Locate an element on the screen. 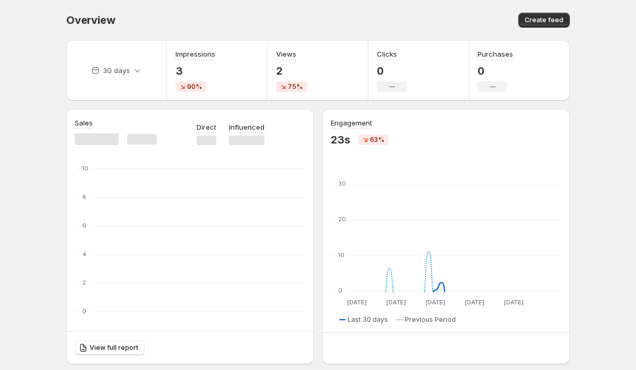 The height and width of the screenshot is (370, 636). h3: Clicks is located at coordinates (387, 54).